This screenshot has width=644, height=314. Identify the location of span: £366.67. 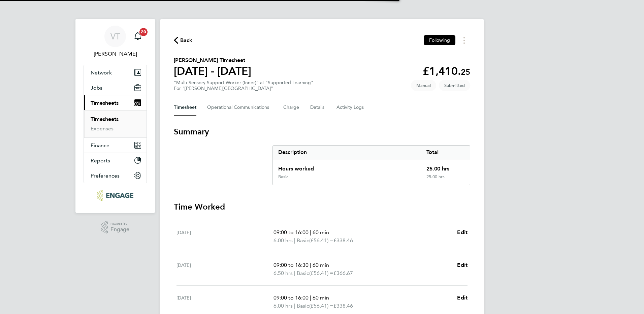
(343, 273).